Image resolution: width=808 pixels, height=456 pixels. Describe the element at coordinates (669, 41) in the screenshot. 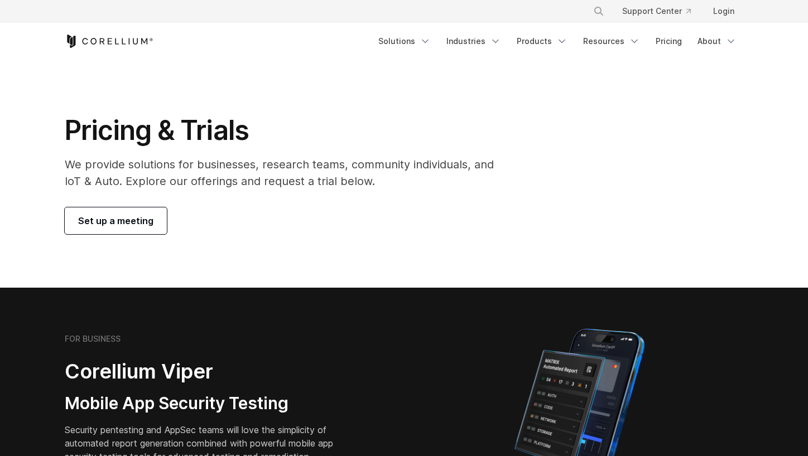

I see `a: Pricing` at that location.